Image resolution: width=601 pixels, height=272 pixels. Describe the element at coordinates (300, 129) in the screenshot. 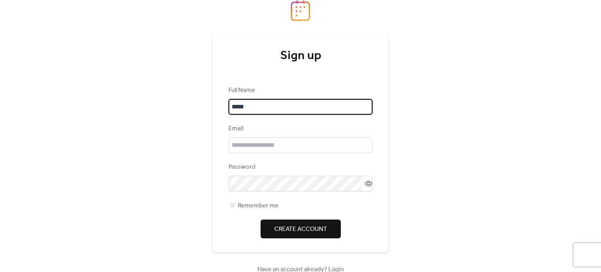

I see `div: Email` at that location.